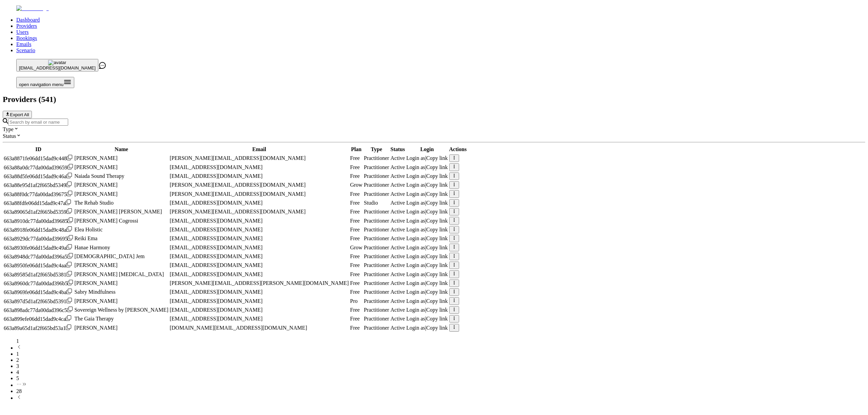  I want to click on th: ID, so click(38, 149).